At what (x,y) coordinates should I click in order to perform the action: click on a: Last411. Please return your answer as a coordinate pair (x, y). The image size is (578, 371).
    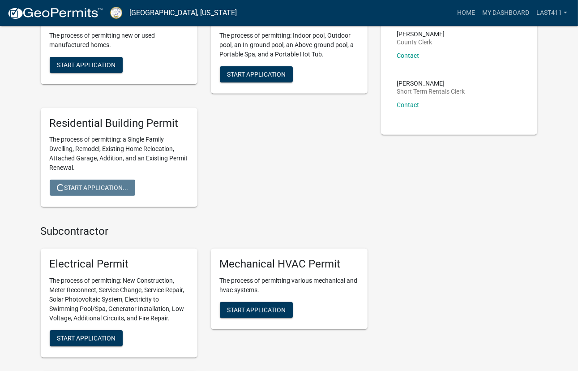
    Looking at the image, I should click on (552, 13).